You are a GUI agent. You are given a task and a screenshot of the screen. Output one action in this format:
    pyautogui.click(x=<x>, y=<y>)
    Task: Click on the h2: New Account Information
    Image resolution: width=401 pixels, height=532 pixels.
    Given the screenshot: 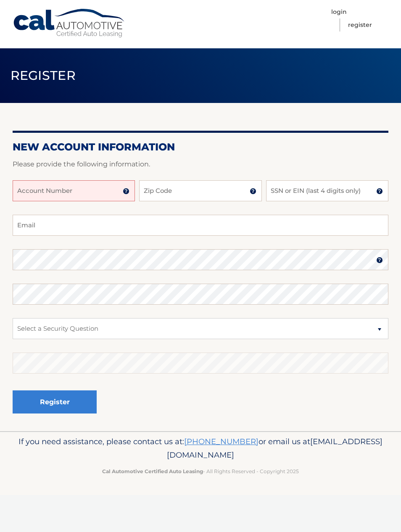 What is the action you would take?
    pyautogui.click(x=200, y=147)
    